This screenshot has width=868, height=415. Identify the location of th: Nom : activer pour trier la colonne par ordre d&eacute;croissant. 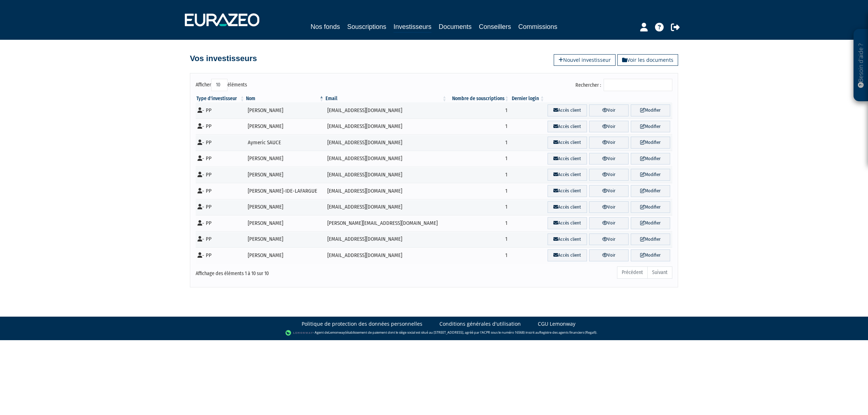
(284, 98).